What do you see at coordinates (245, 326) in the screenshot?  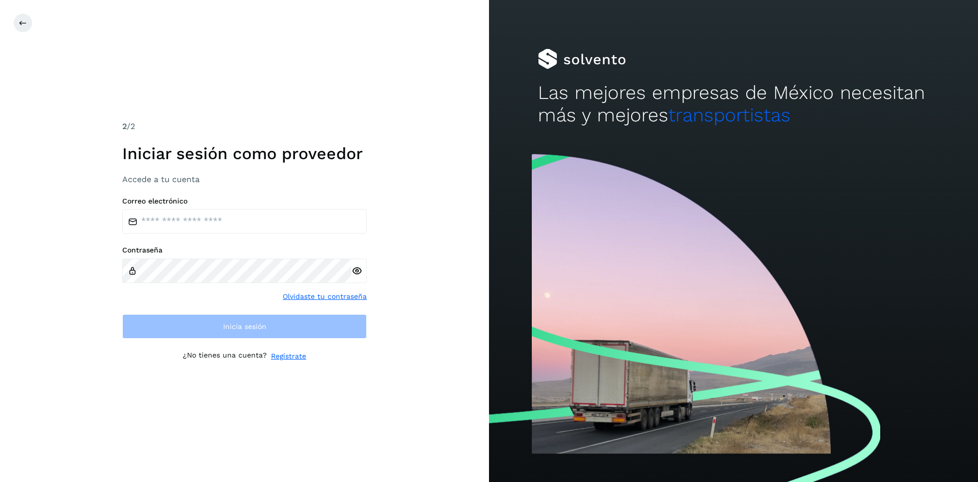 I see `span: Inicia sesión` at bounding box center [245, 326].